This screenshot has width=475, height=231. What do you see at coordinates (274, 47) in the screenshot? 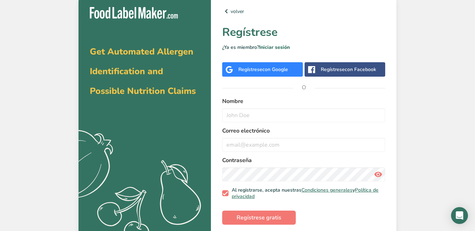
I see `a: Iniciar sesión` at bounding box center [274, 47].